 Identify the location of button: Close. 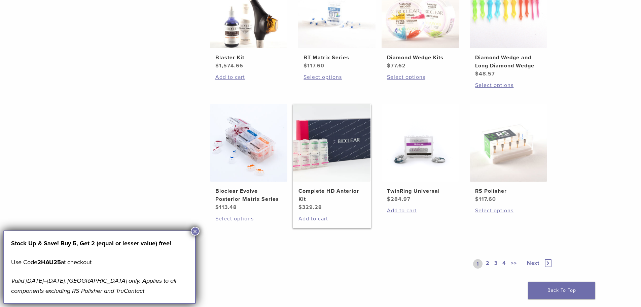
(195, 231).